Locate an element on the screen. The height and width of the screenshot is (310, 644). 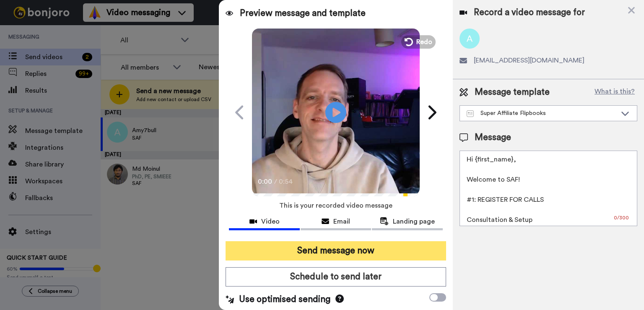
button: Schedule to send later is located at coordinates (336, 277).